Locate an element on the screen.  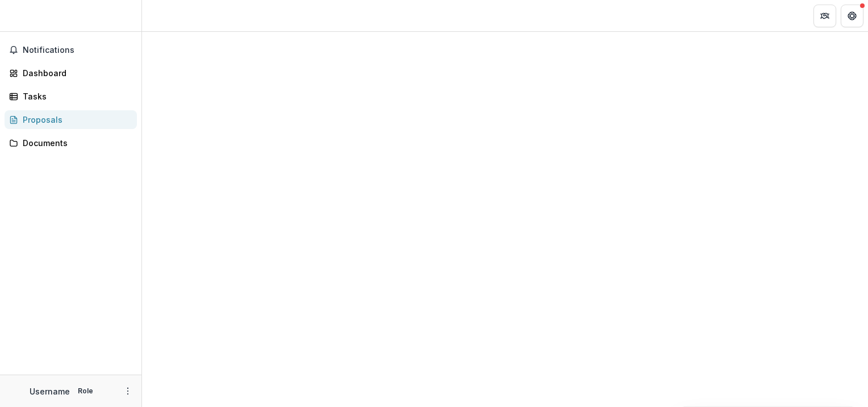
a: Dashboard is located at coordinates (70, 73).